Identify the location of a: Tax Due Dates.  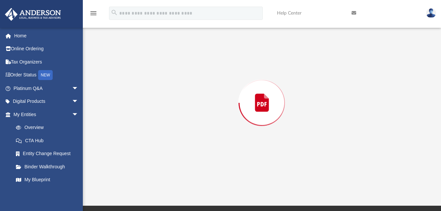
(49, 193).